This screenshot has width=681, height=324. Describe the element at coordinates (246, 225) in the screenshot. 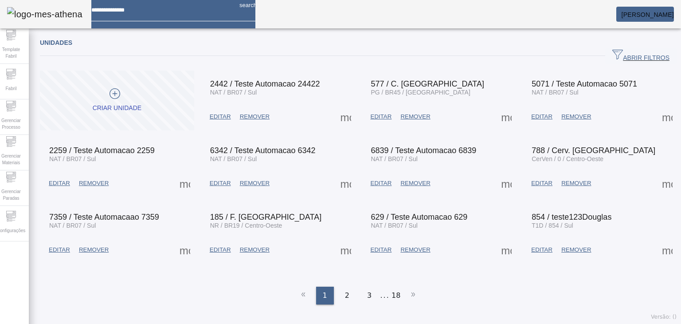

I see `span: NR / BR19 / Centro-Oeste` at that location.